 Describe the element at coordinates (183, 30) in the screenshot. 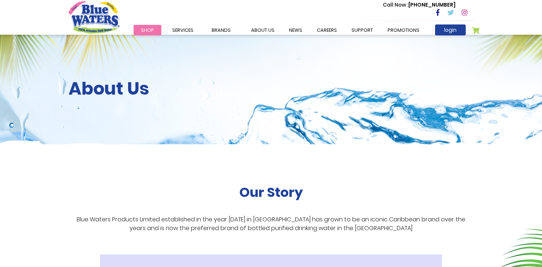

I see `span: Services` at that location.